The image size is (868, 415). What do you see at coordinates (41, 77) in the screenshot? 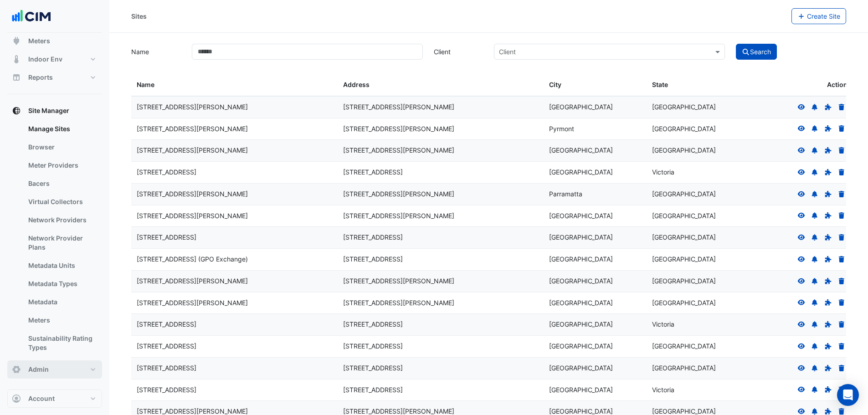
I see `span: Reports` at bounding box center [41, 77].